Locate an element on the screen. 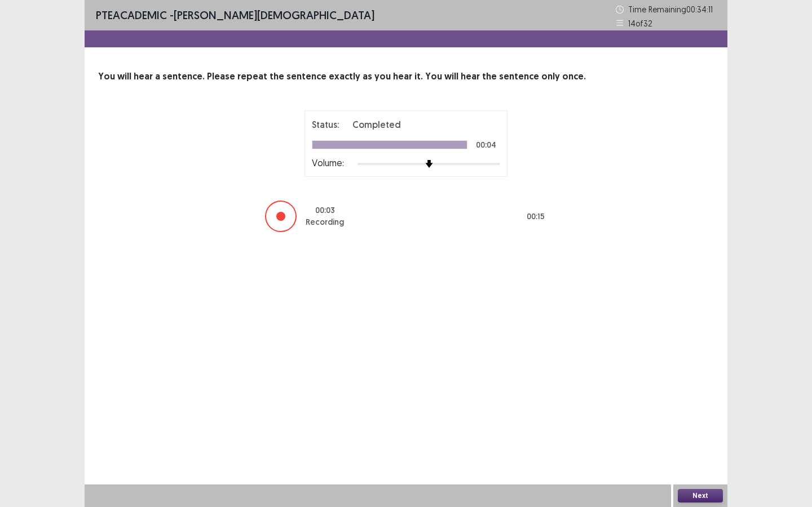 This screenshot has height=507, width=812. p: Completed is located at coordinates (377, 124).